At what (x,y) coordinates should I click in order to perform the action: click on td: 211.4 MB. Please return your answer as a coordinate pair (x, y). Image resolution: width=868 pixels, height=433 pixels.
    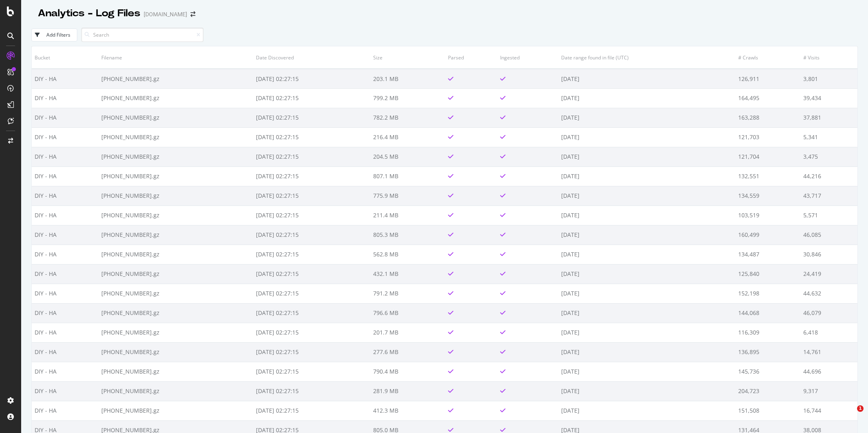
    Looking at the image, I should click on (408, 215).